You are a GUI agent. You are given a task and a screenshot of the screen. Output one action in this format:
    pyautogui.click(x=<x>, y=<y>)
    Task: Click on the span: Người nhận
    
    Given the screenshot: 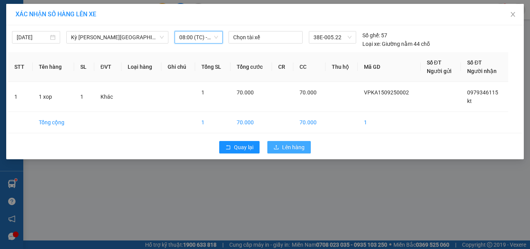 What is the action you would take?
    pyautogui.click(x=482, y=71)
    